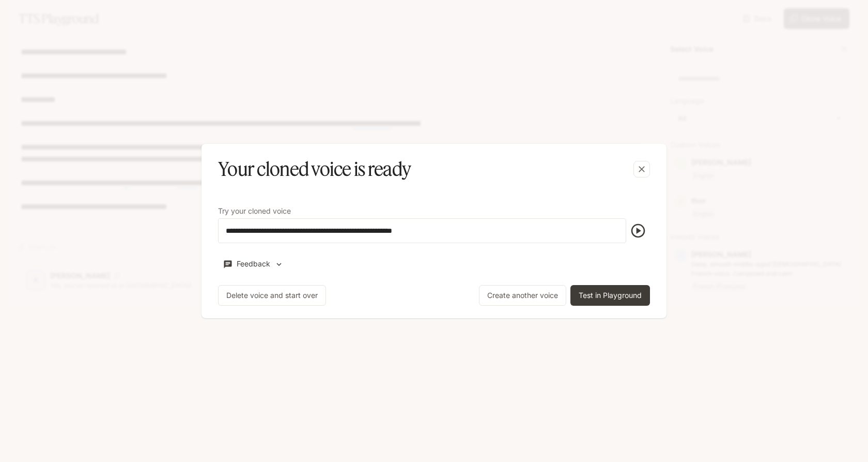 The width and height of the screenshot is (868, 462). I want to click on button: Test in Playground, so click(610, 295).